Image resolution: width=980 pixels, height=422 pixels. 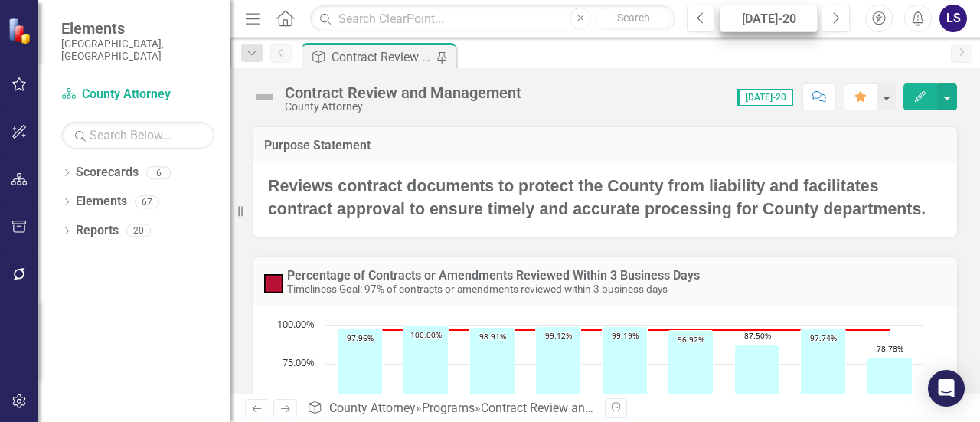 What do you see at coordinates (492, 19) in the screenshot?
I see `input: Search ClearPoint...` at bounding box center [492, 19].